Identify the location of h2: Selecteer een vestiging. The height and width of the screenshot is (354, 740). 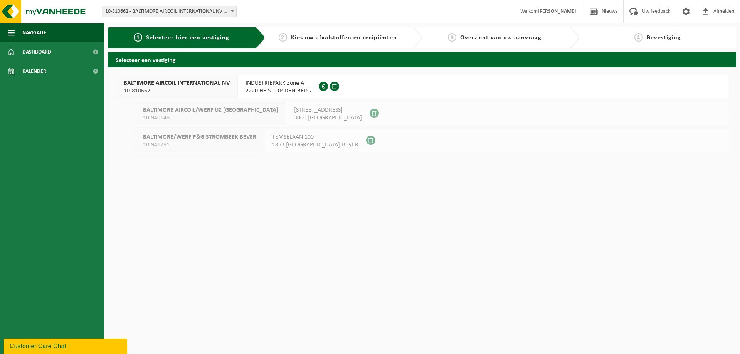
(422, 59).